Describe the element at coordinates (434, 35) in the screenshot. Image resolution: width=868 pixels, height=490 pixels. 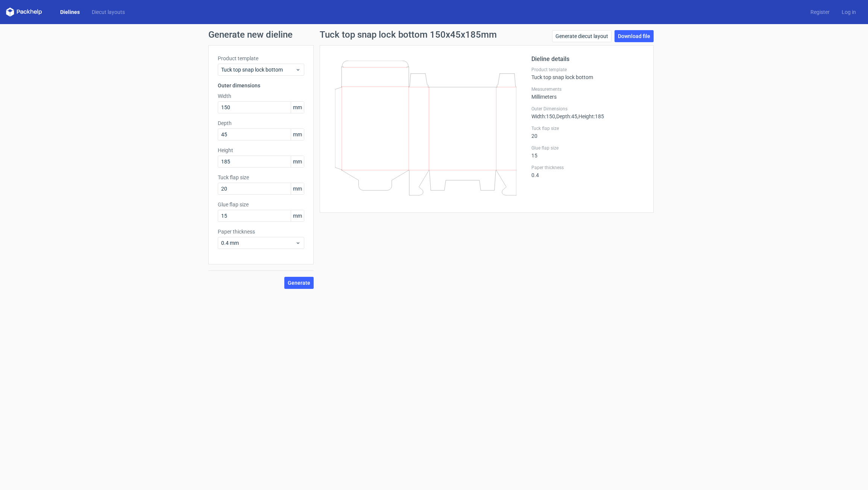
I see `h1: Generate new dieline` at that location.